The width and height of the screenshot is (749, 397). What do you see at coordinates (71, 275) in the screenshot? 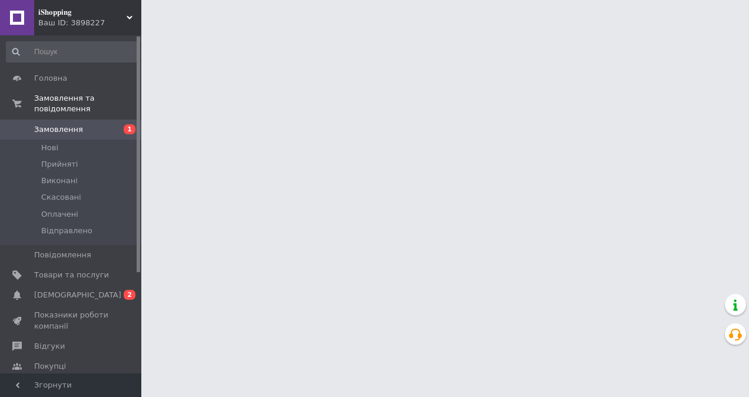
I see `span: Товари та послуги` at bounding box center [71, 275].